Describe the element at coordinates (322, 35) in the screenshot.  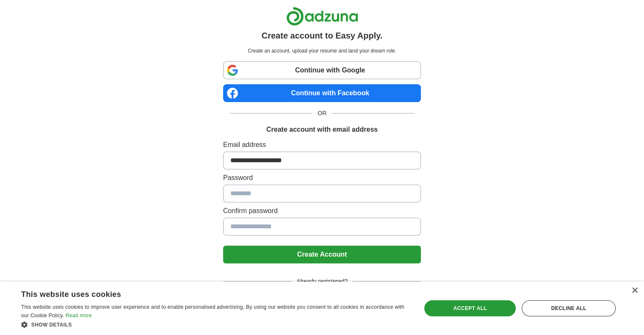
I see `h1: Create account to Easy Apply.` at that location.